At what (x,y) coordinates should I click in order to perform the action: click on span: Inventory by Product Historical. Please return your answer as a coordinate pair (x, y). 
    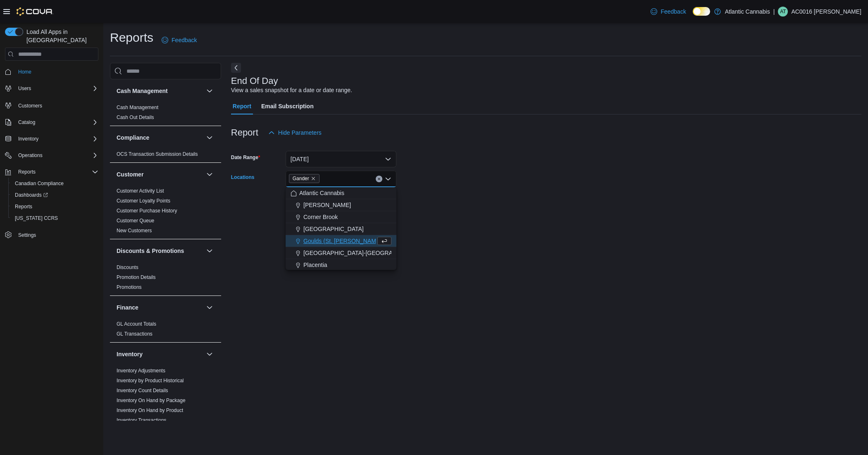
    Looking at the image, I should click on (150, 381).